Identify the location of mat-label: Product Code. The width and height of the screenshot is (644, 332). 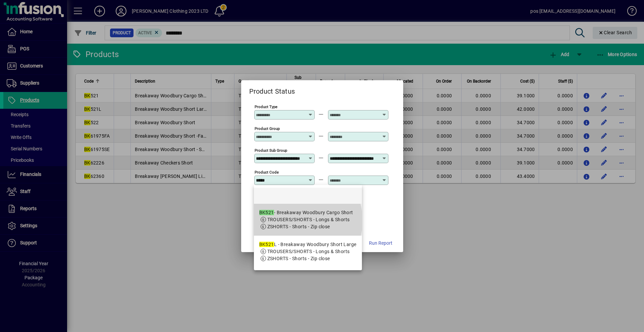
(267, 172).